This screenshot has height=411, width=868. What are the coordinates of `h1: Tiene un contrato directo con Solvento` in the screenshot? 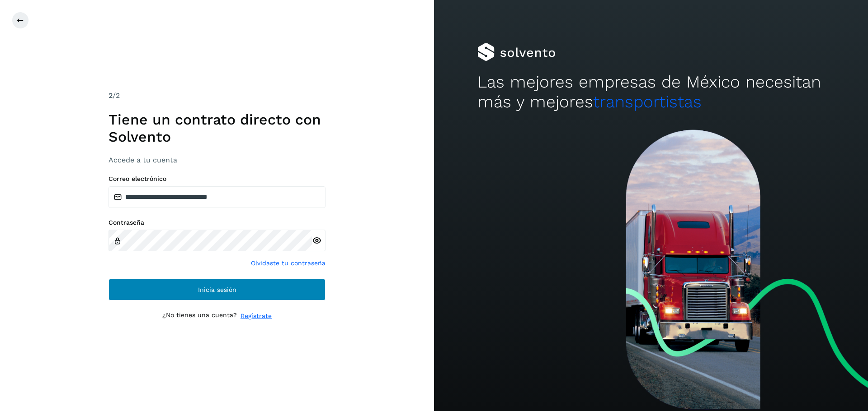 It's located at (217, 128).